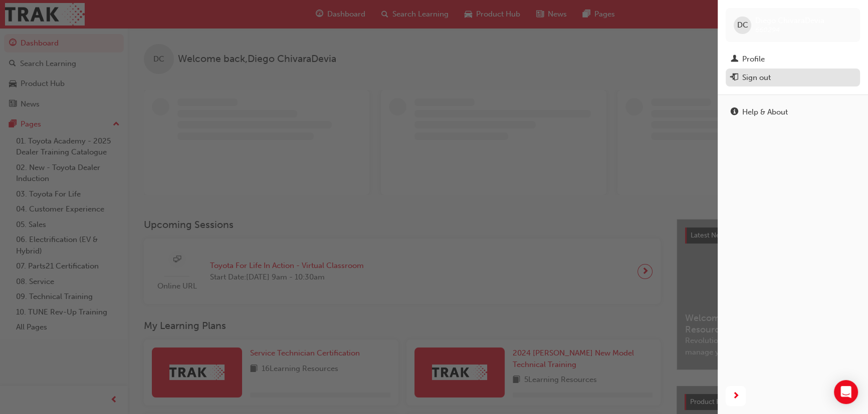 This screenshot has width=868, height=414. I want to click on a: Help & About, so click(792, 112).